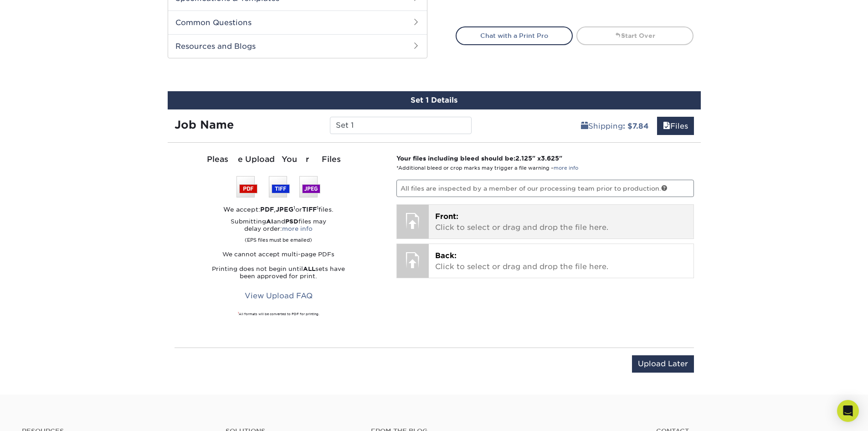 This screenshot has width=868, height=431. I want to click on span: files, so click(666, 126).